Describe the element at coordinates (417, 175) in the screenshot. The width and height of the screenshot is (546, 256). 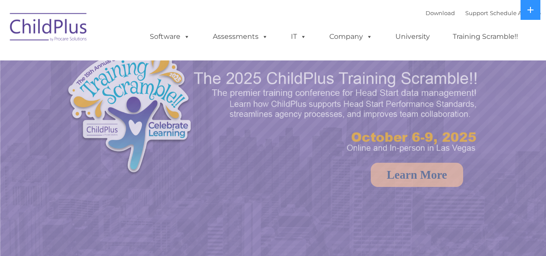
I see `a: Learn More` at that location.